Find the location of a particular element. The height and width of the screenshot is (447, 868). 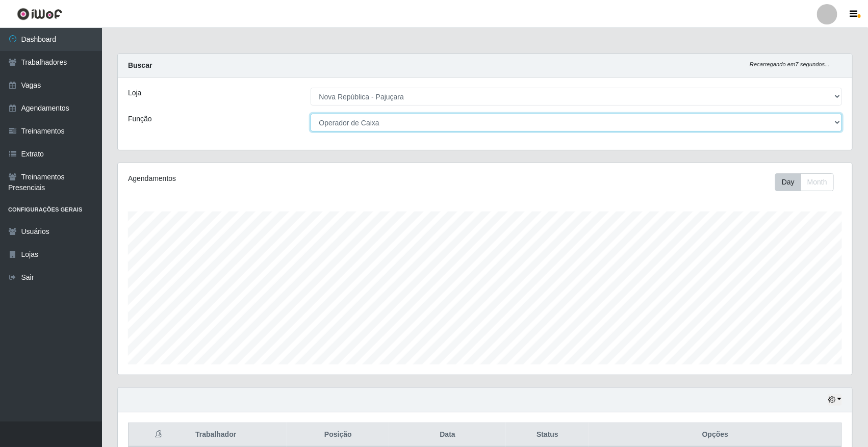

div: Toolbar with button groups is located at coordinates (808, 182).